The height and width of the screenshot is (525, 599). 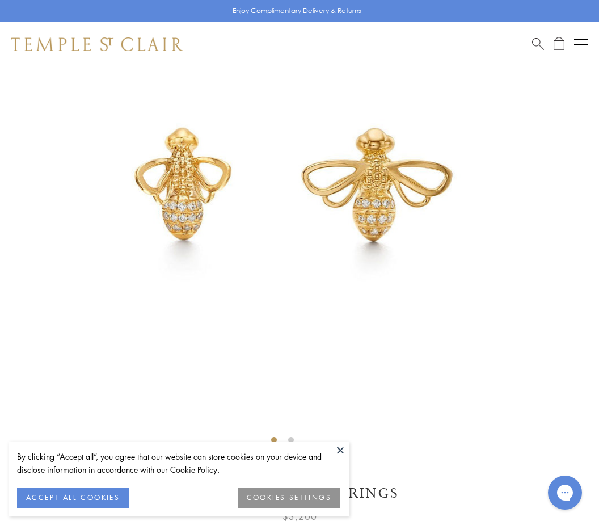 What do you see at coordinates (73, 497) in the screenshot?
I see `button: ACCEPT ALL COOKIES` at bounding box center [73, 497].